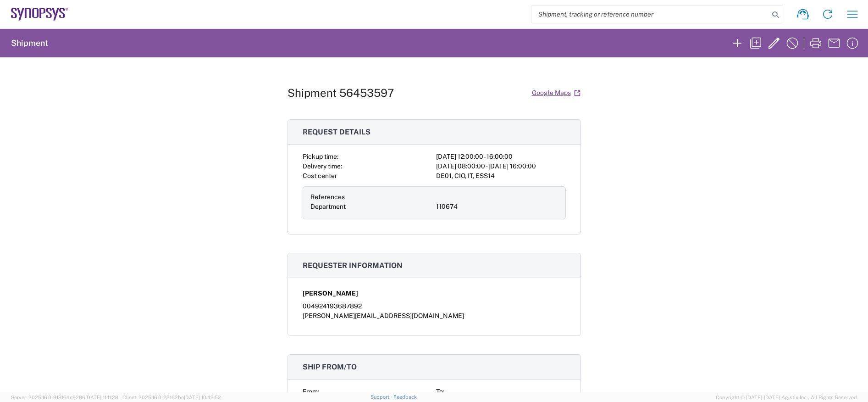 Image resolution: width=868 pixels, height=402 pixels. What do you see at coordinates (382, 397) in the screenshot?
I see `a: Support` at bounding box center [382, 397].